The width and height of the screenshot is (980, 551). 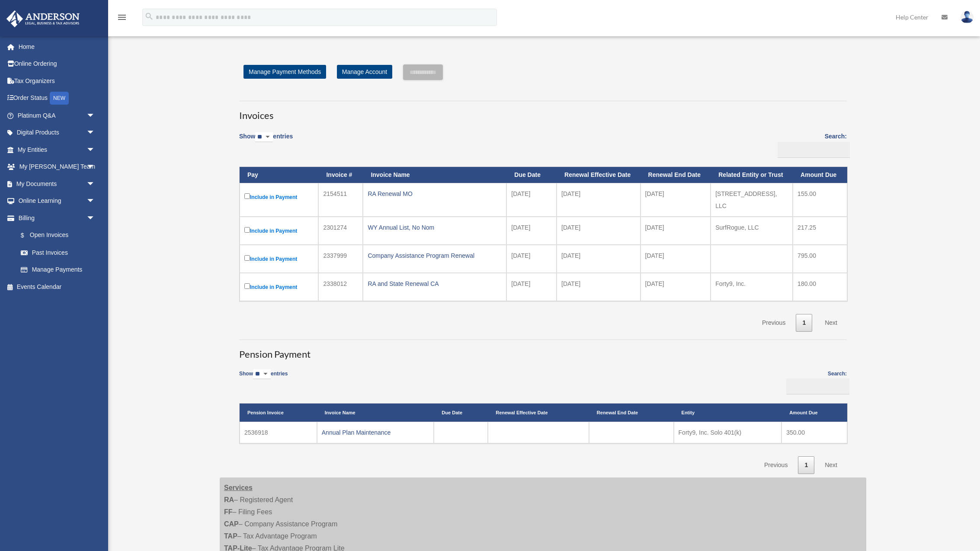 I want to click on a: Billingarrow_drop_down, so click(x=55, y=218).